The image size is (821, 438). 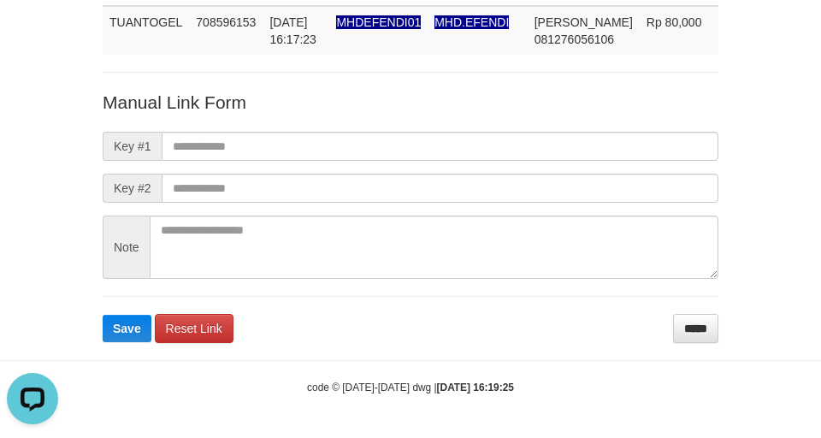 What do you see at coordinates (127, 328) in the screenshot?
I see `span: Save` at bounding box center [127, 328].